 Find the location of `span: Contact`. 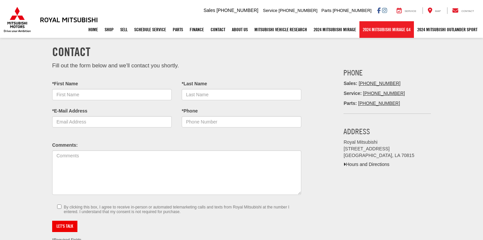

span: Contact is located at coordinates (468, 11).